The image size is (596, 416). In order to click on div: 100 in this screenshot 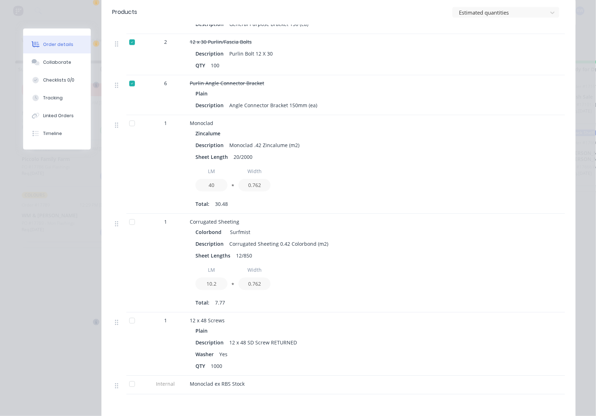, I will do `click(215, 65)`.